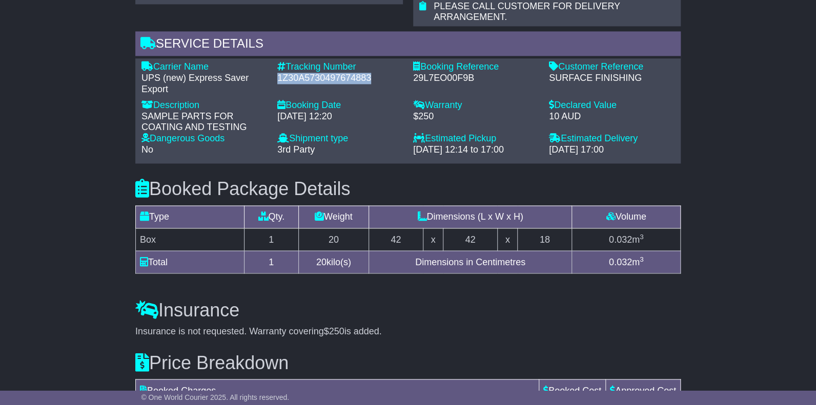 Image resolution: width=816 pixels, height=405 pixels. What do you see at coordinates (408, 363) in the screenshot?
I see `h3: Price Breakdown` at bounding box center [408, 363].